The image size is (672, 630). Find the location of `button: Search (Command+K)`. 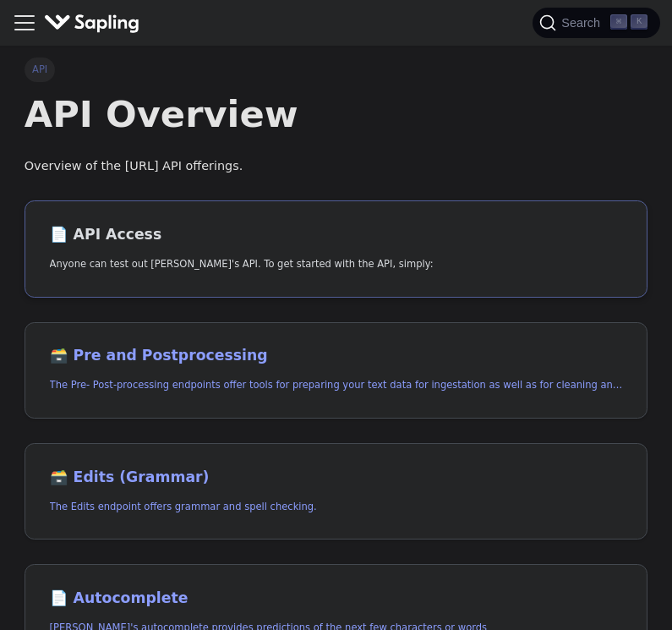

button: Search (Command+K) is located at coordinates (596, 23).